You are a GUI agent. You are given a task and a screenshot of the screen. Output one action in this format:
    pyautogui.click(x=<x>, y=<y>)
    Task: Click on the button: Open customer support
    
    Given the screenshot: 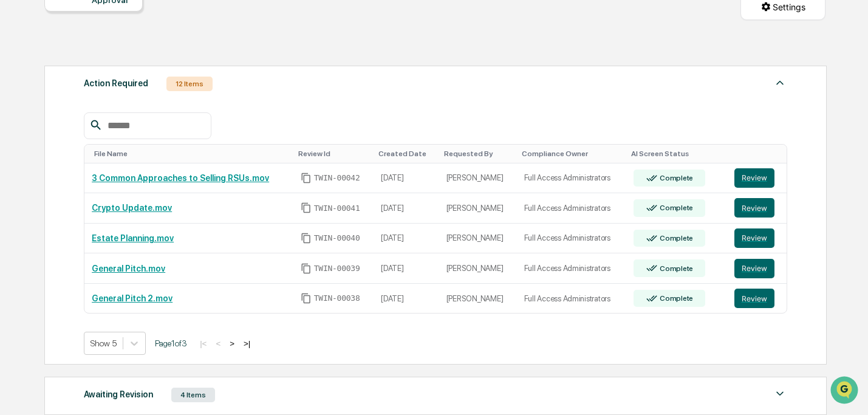 What is the action you would take?
    pyautogui.click(x=15, y=15)
    